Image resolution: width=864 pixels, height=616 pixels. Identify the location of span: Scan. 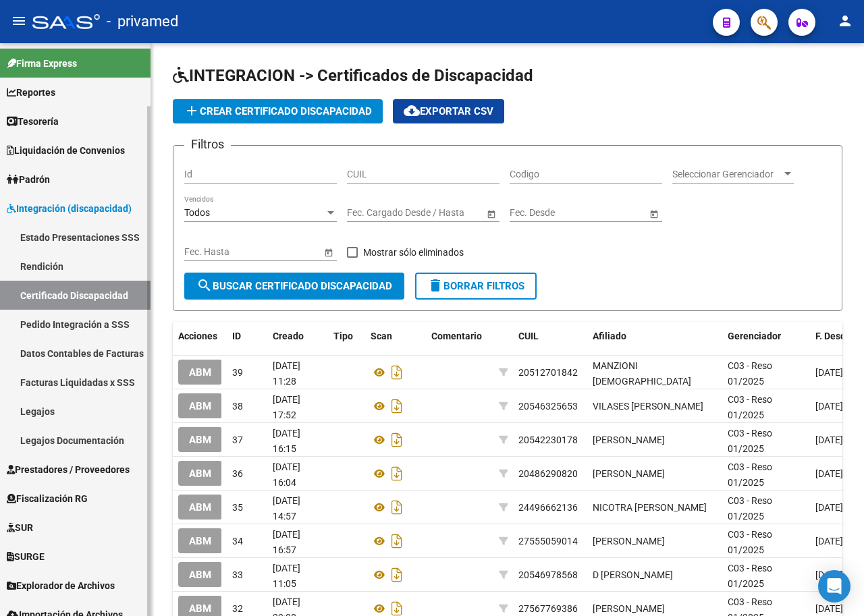
(382, 336).